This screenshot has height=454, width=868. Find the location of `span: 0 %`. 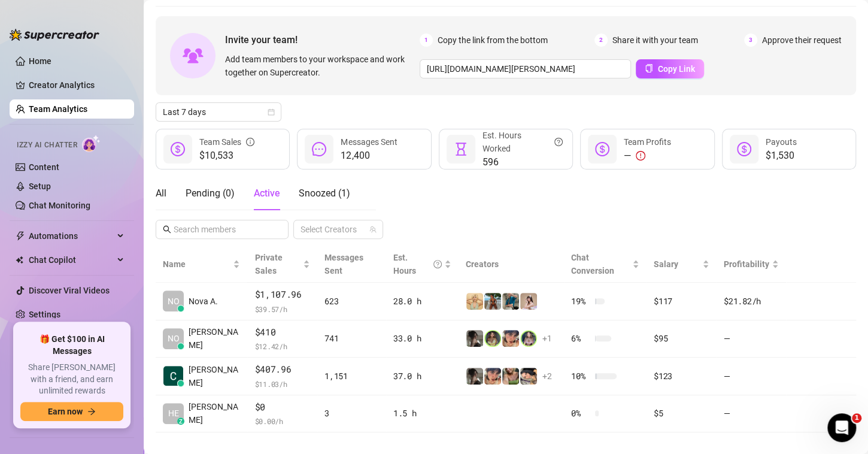

span: 0 % is located at coordinates (580, 413).